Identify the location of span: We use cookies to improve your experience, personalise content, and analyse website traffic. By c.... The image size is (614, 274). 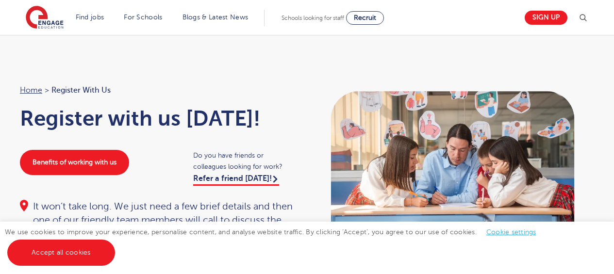
(275, 242).